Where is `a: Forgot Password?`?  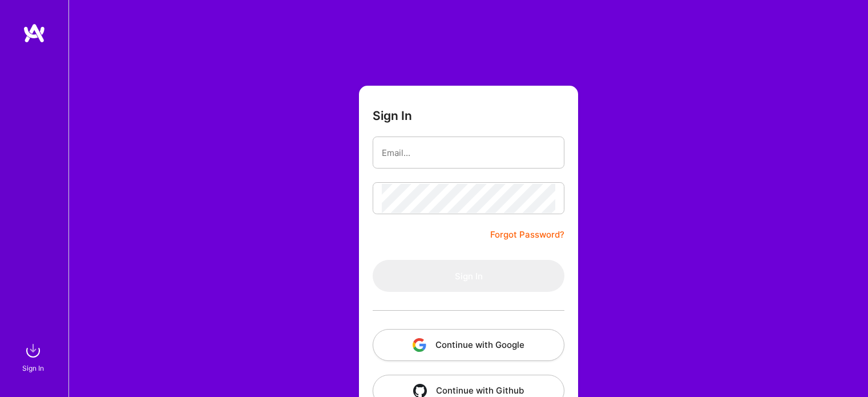
a: Forgot Password? is located at coordinates (528, 235).